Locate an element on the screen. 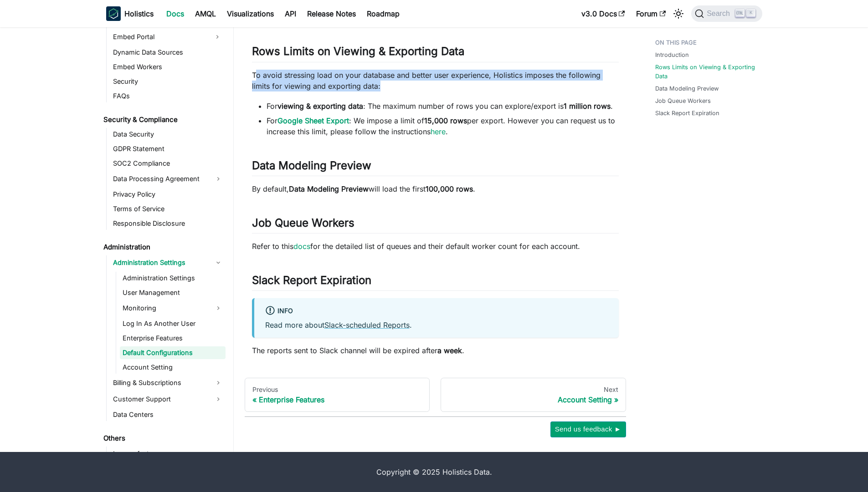 The height and width of the screenshot is (492, 868). img: Holistics is located at coordinates (113, 14).